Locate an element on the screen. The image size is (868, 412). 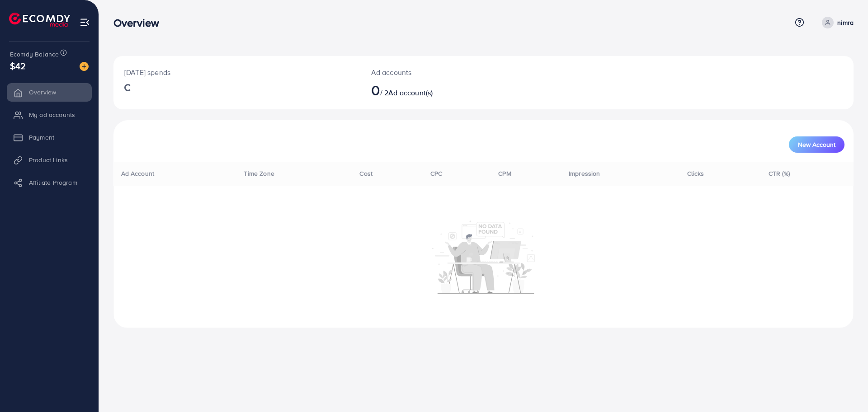
a: logo is located at coordinates (39, 20).